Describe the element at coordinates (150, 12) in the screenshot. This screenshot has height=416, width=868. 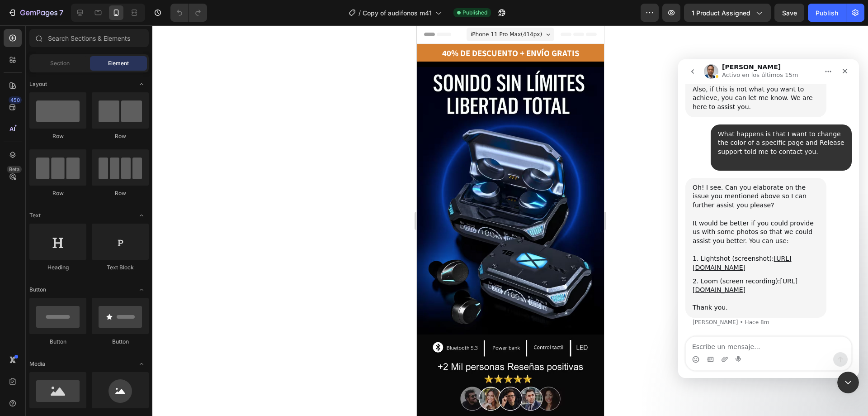
I see `button: Inicio` at that location.